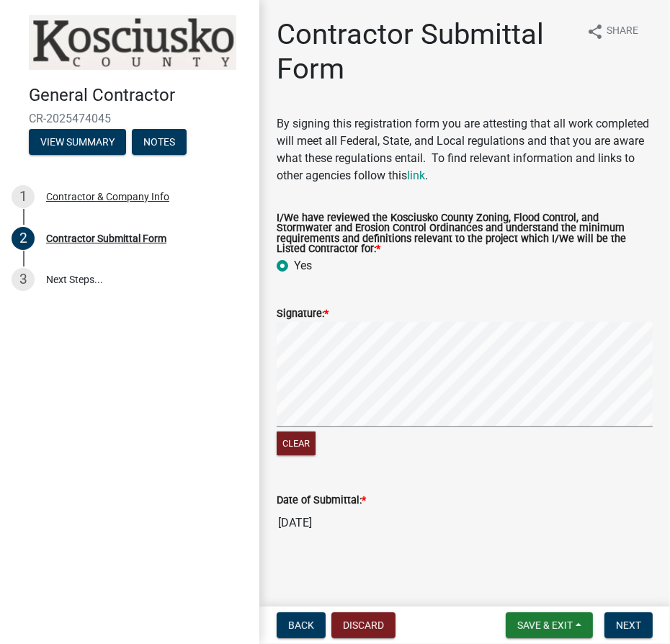 This screenshot has width=670, height=644. Describe the element at coordinates (628, 625) in the screenshot. I see `button: Next` at that location.